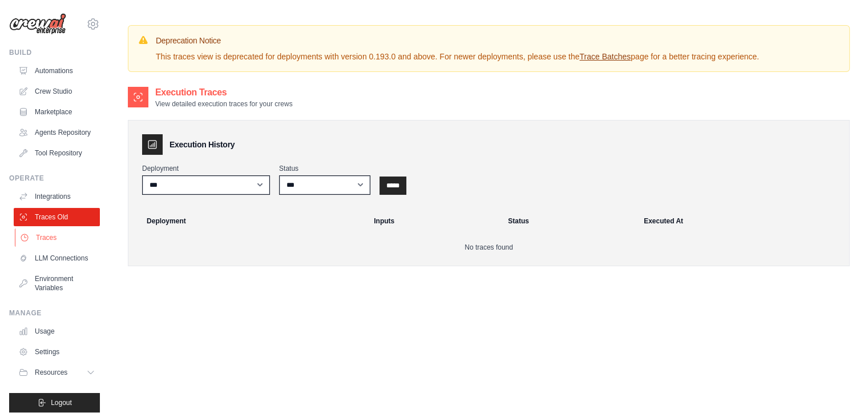 The image size is (868, 417). What do you see at coordinates (58, 238) in the screenshot?
I see `a: Traces` at bounding box center [58, 238].